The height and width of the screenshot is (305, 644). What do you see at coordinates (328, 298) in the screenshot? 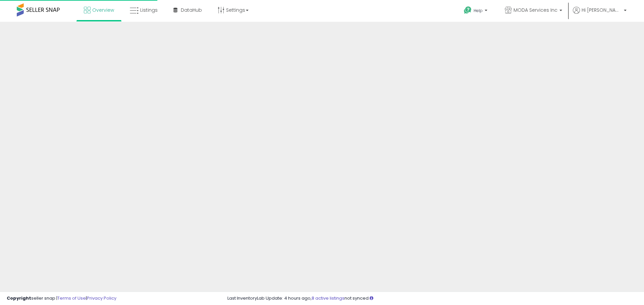
I see `a: 8 active listings` at bounding box center [328, 298].